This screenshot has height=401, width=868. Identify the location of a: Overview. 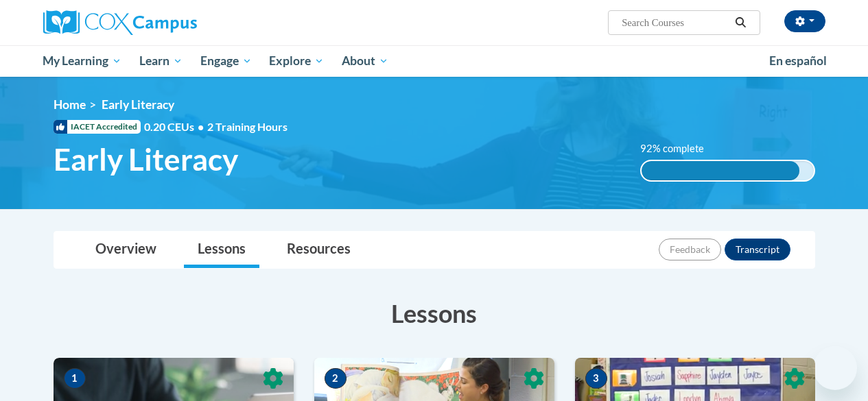
(125, 250).